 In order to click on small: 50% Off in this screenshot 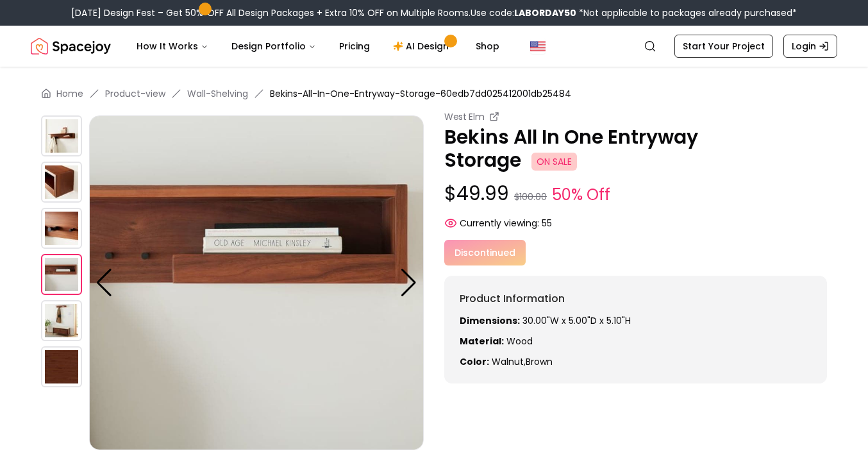, I will do `click(581, 195)`.